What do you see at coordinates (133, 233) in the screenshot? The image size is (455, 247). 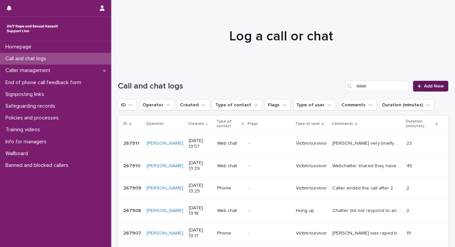 I see `p: 267907` at bounding box center [133, 233].